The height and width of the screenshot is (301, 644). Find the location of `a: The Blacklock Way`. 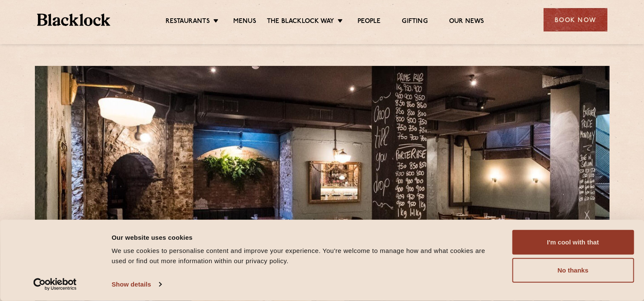

a: The Blacklock Way is located at coordinates (300, 22).